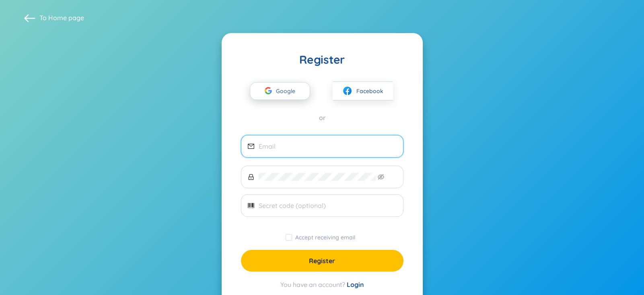 This screenshot has width=644, height=295. Describe the element at coordinates (322, 117) in the screenshot. I see `div: or` at that location.